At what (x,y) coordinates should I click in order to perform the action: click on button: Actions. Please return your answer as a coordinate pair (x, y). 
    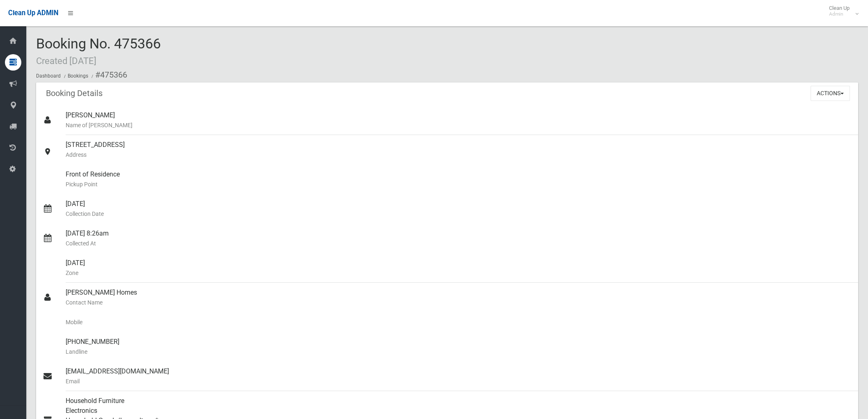
    Looking at the image, I should click on (831, 93).